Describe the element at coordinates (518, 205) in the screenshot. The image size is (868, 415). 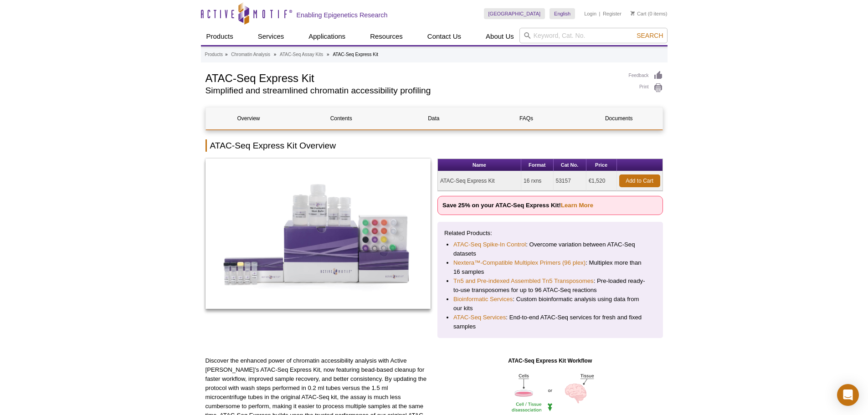
I see `strong: Save 25% on your ATAC-Seq Express Kit!` at that location.